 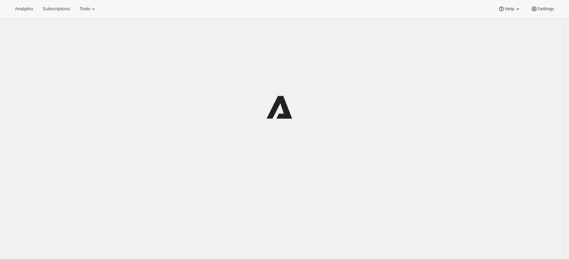 I want to click on button: Subscriptions, so click(x=56, y=9).